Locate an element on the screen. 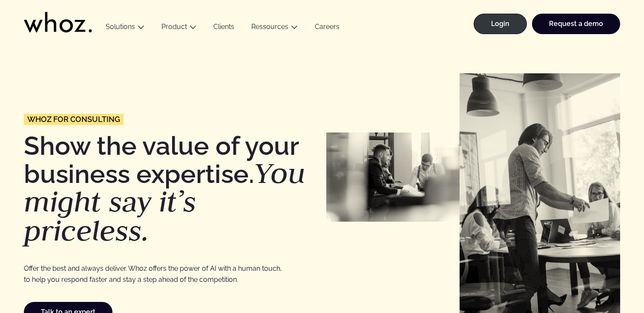 The height and width of the screenshot is (313, 644). h1: Show the value of your business expertise. is located at coordinates (170, 189).